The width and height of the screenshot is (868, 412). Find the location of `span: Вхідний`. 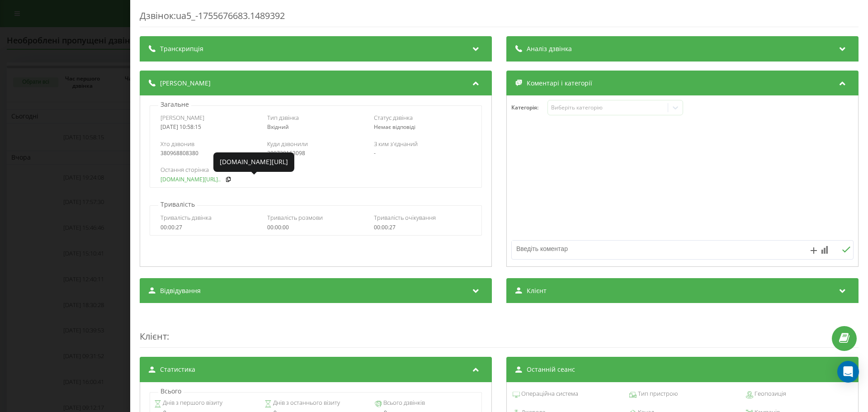

span: Вхідний is located at coordinates (278, 127).